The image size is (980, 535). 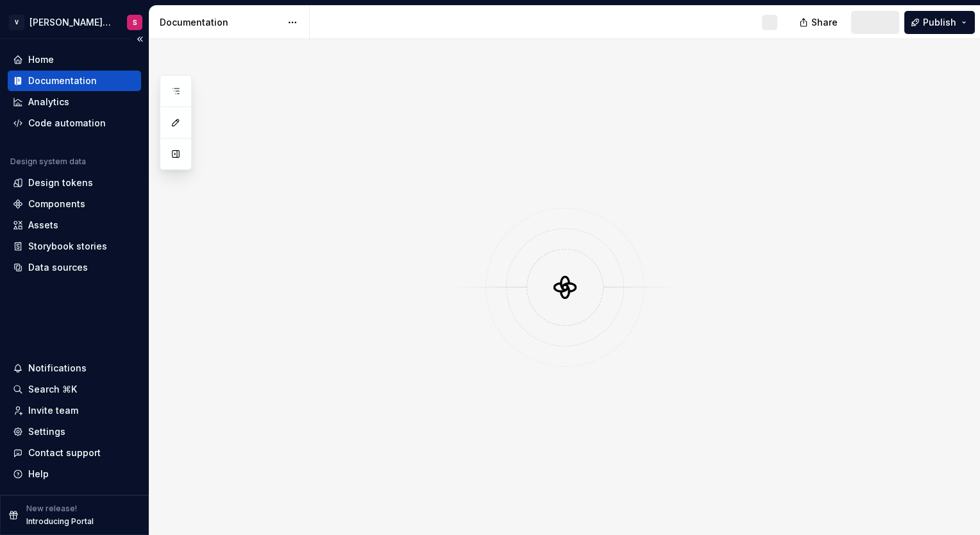 What do you see at coordinates (60, 521) in the screenshot?
I see `p: Introducing Portal` at bounding box center [60, 521].